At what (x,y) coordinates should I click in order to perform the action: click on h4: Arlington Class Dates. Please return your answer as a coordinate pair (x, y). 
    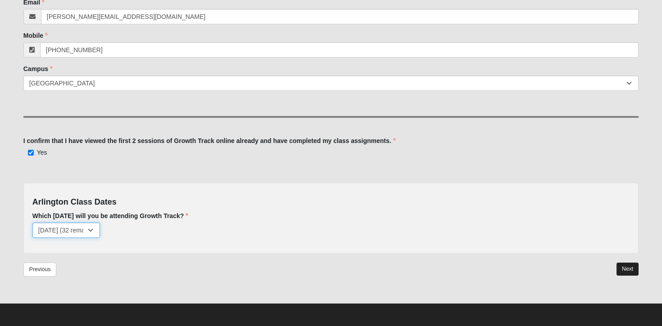
    Looking at the image, I should click on (331, 203).